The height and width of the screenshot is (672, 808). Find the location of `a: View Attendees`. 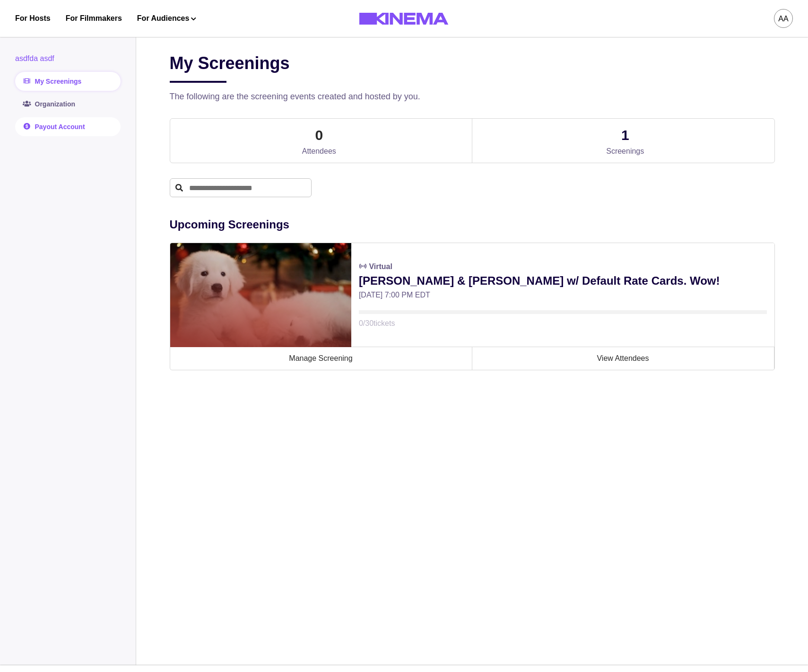

a: View Attendees is located at coordinates (623, 358).